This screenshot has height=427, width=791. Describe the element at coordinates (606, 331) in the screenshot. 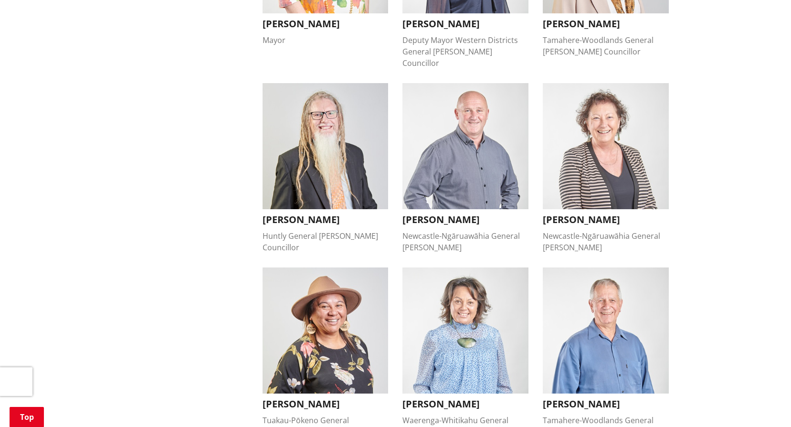

I see `img: Mike Keir` at that location.